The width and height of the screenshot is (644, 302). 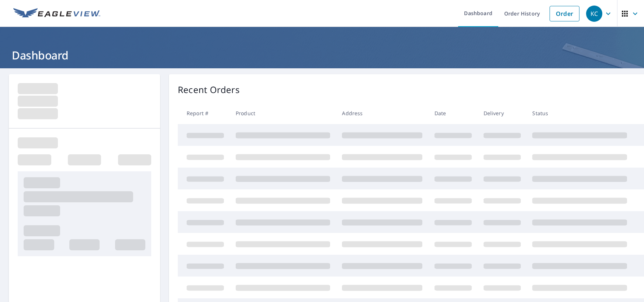 What do you see at coordinates (594, 14) in the screenshot?
I see `div: KC` at bounding box center [594, 14].